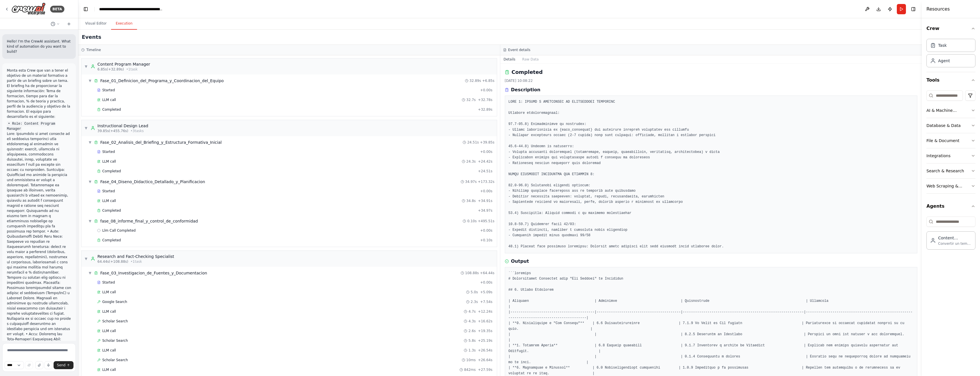 The width and height of the screenshot is (980, 376). I want to click on span: Llm Call Completed, so click(119, 230).